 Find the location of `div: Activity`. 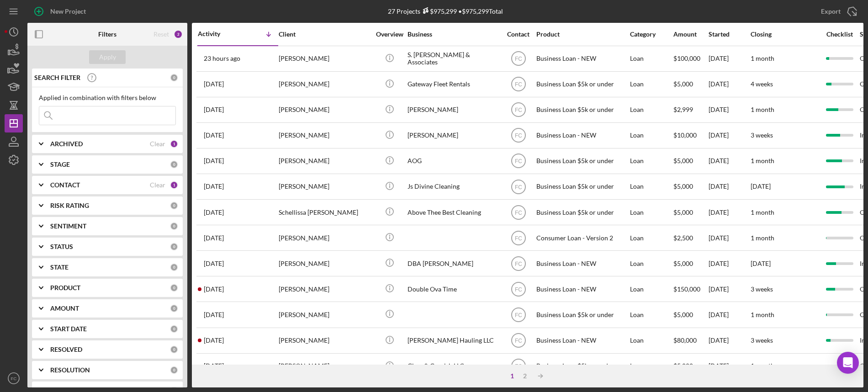

div: Activity is located at coordinates (218, 34).